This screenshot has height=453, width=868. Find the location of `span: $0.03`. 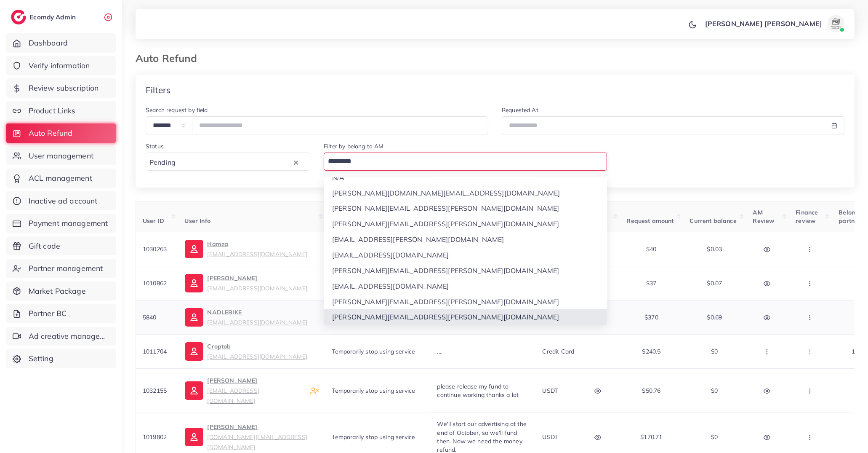

span: $0.03 is located at coordinates (715, 249).